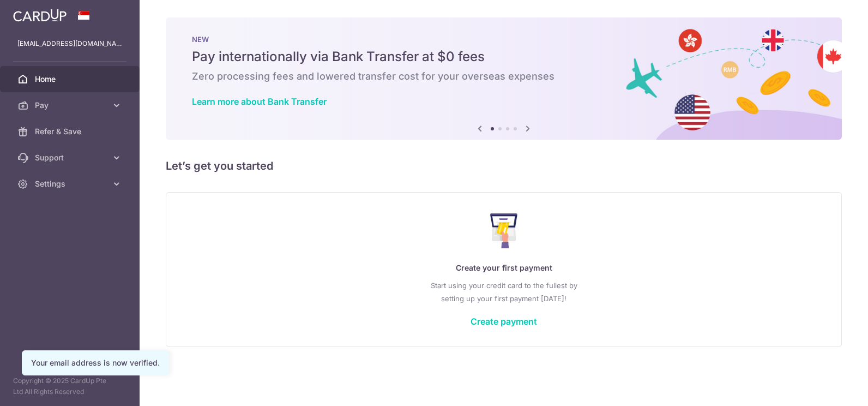 Image resolution: width=868 pixels, height=406 pixels. What do you see at coordinates (71, 184) in the screenshot?
I see `span: Settings` at bounding box center [71, 184].